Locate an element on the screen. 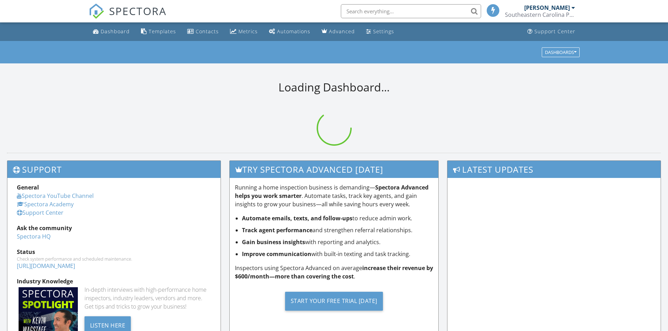 The height and width of the screenshot is (331, 668). strong: Automate emails, texts, and follow-ups is located at coordinates (297, 219).